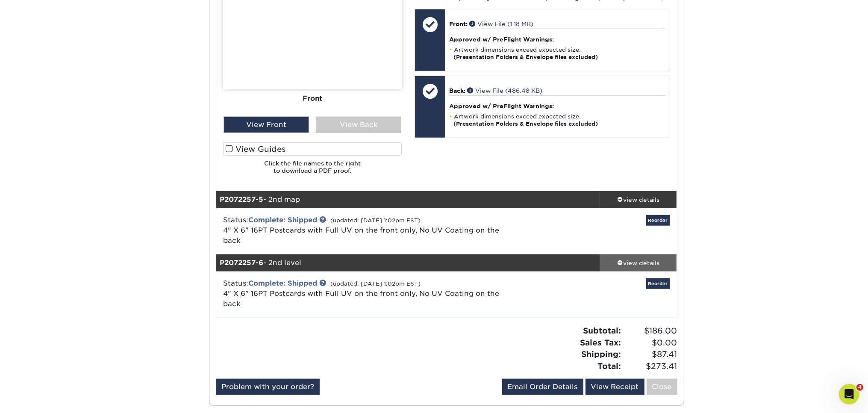 The height and width of the screenshot is (413, 868). Describe the element at coordinates (615, 387) in the screenshot. I see `a: View Receipt` at that location.